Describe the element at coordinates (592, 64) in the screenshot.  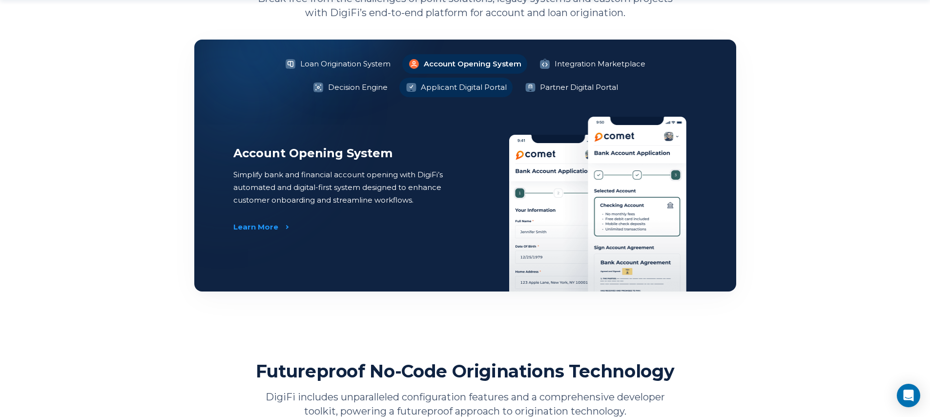
I see `li: Integration Marketplace` at that location.